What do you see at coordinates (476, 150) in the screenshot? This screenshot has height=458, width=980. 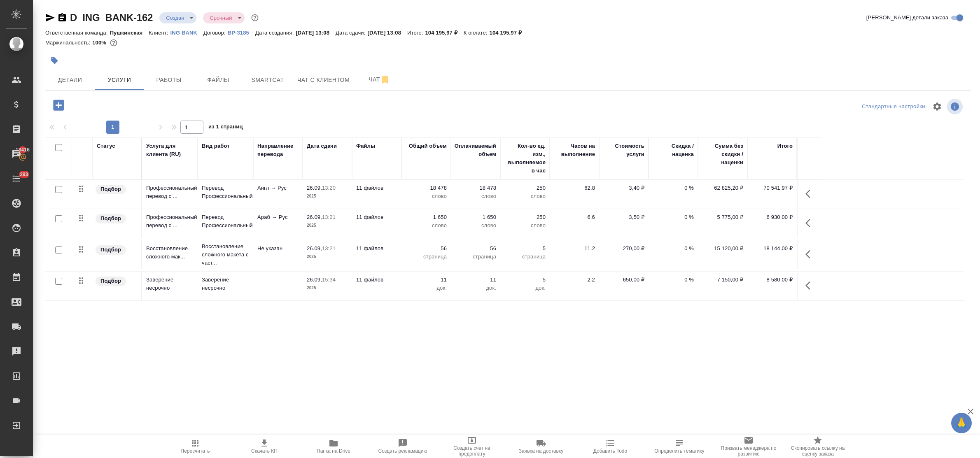 I see `div: Оплачиваемый объем` at bounding box center [476, 150].